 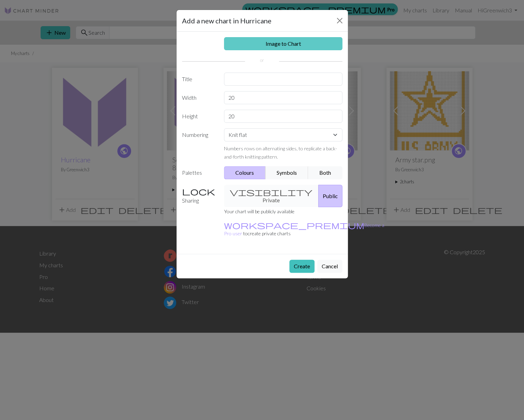 What do you see at coordinates (304, 229) in the screenshot?
I see `small: to create private charts` at bounding box center [304, 229].